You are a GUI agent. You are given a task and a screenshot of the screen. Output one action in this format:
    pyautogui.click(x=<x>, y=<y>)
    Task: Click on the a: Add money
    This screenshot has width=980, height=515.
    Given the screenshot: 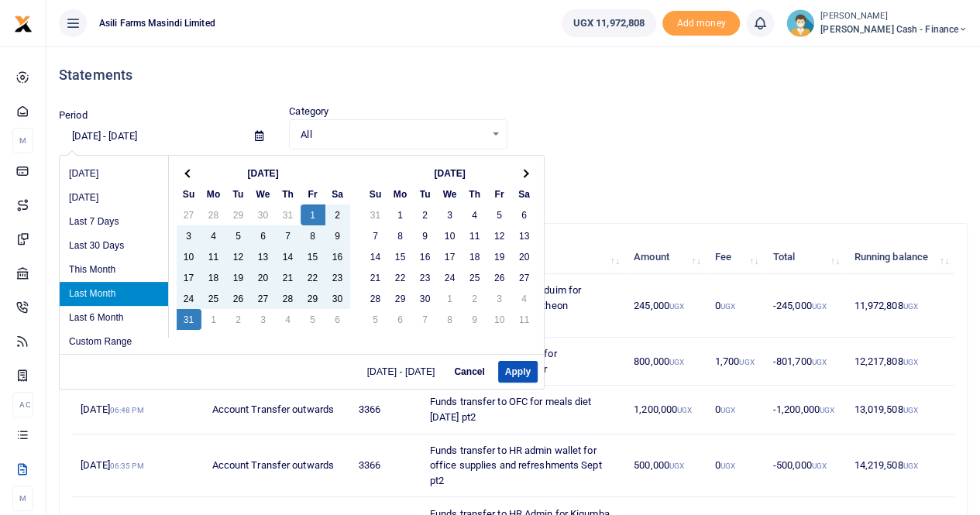 What is the action you would take?
    pyautogui.click(x=701, y=22)
    